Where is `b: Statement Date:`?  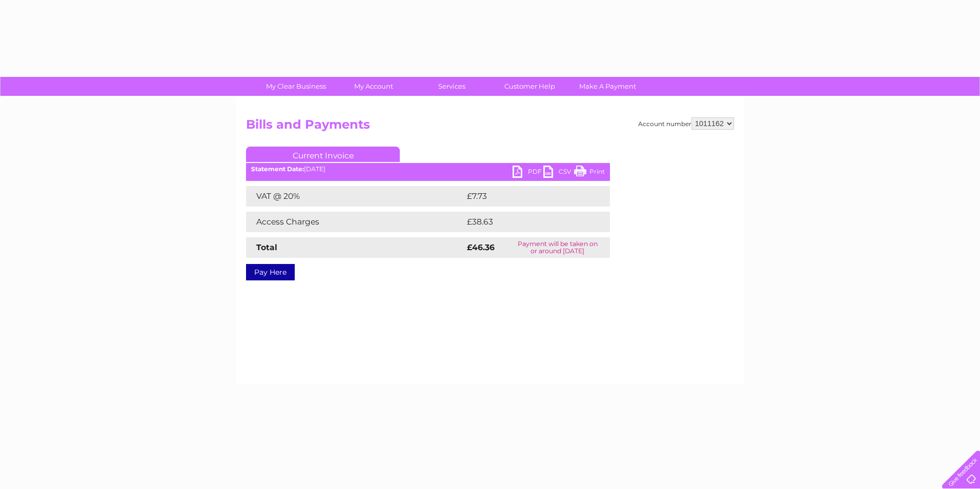 b: Statement Date: is located at coordinates (277, 168).